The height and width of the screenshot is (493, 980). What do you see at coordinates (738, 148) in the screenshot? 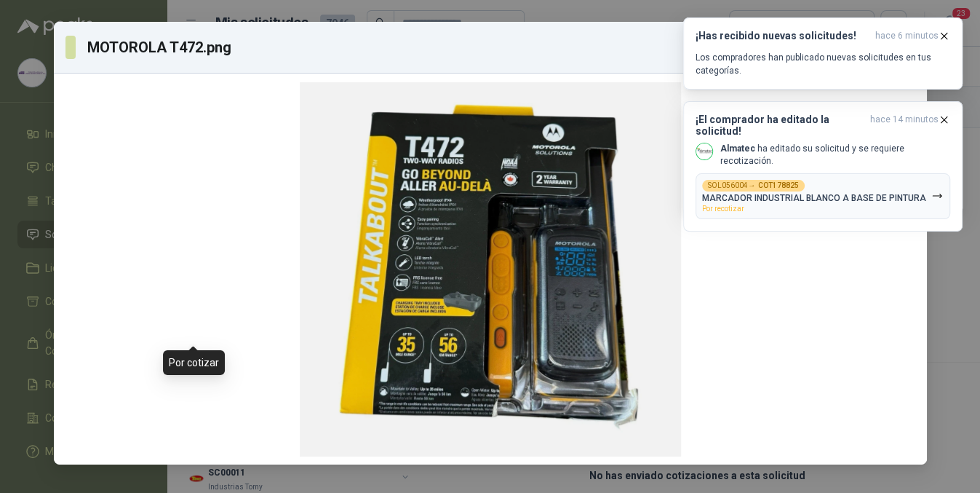
I see `b: Almatec` at bounding box center [738, 148].